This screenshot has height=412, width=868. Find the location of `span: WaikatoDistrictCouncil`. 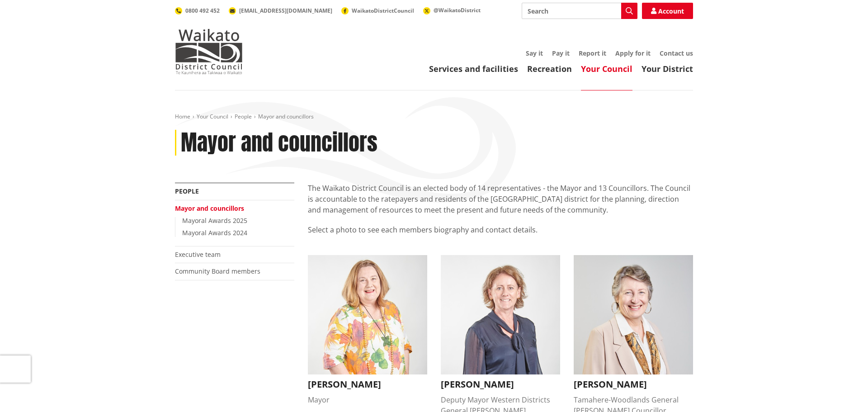

span: WaikatoDistrictCouncil is located at coordinates (383, 10).